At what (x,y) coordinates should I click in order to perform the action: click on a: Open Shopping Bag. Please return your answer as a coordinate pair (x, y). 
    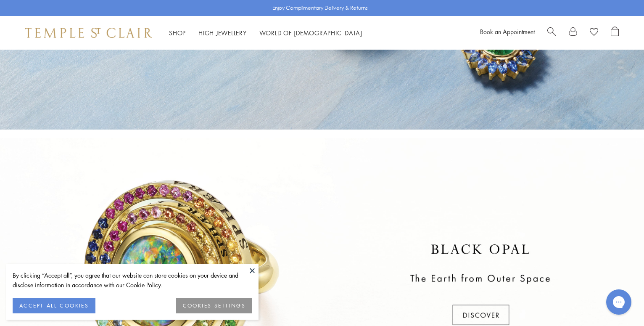
    Looking at the image, I should click on (615, 33).